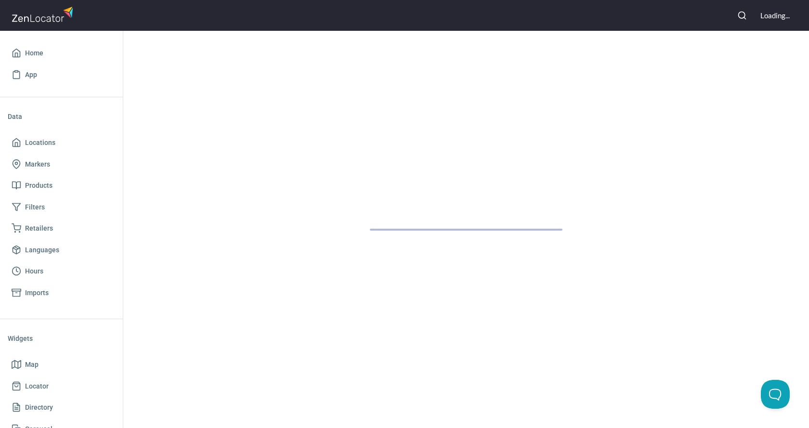 This screenshot has width=809, height=428. What do you see at coordinates (61, 386) in the screenshot?
I see `a: Locator` at bounding box center [61, 386].